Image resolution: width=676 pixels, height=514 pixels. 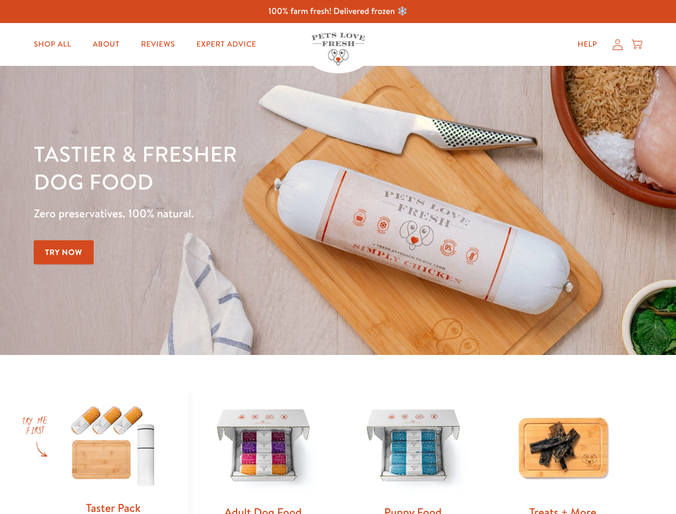 What do you see at coordinates (52, 44) in the screenshot?
I see `a: Shop All` at bounding box center [52, 44].